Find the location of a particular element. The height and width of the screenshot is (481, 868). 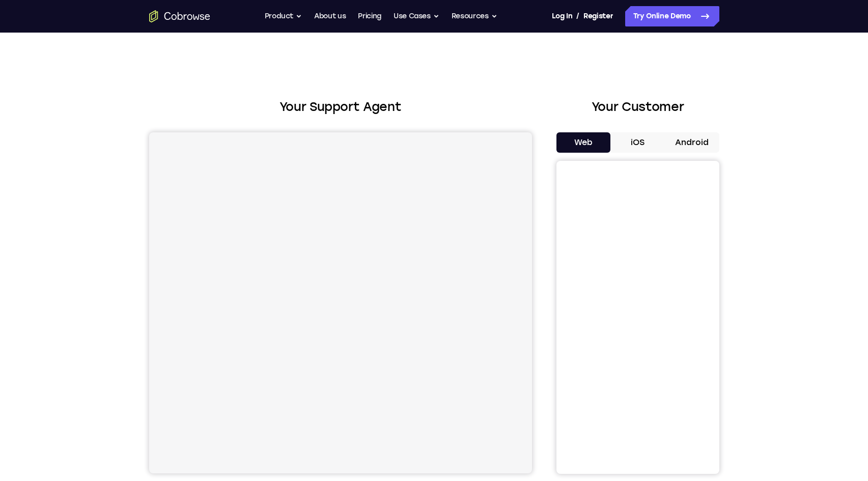

a: Pricing is located at coordinates (370, 16).